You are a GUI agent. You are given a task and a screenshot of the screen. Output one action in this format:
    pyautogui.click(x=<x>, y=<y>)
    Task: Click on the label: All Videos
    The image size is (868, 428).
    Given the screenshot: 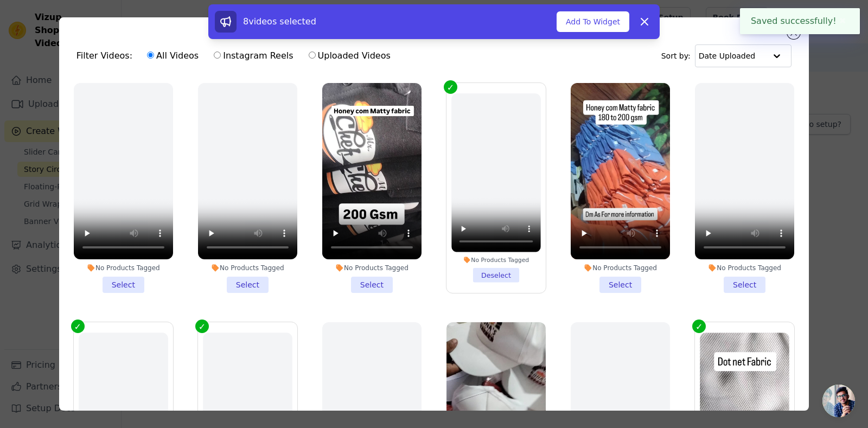 What is the action you would take?
    pyautogui.click(x=173, y=56)
    